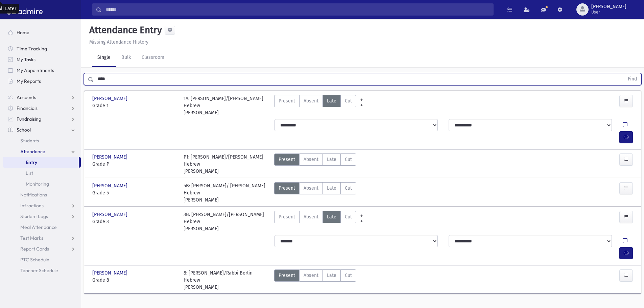 The image size is (644, 308). I want to click on u: Missing Attendance History, so click(118, 42).